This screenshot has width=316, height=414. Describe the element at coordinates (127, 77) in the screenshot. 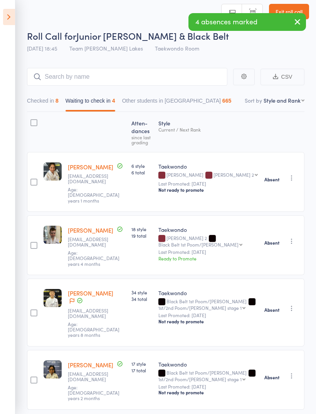

I see `input: Search by name` at that location.